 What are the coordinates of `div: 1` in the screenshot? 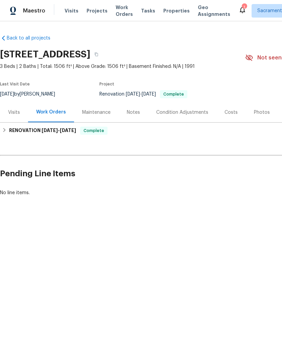 It's located at (244, 7).